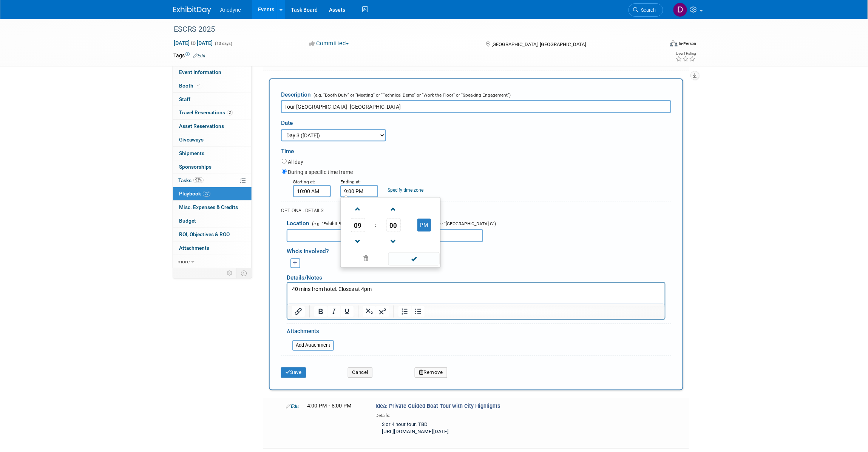 Image resolution: width=868 pixels, height=452 pixels. I want to click on span: Description, so click(296, 95).